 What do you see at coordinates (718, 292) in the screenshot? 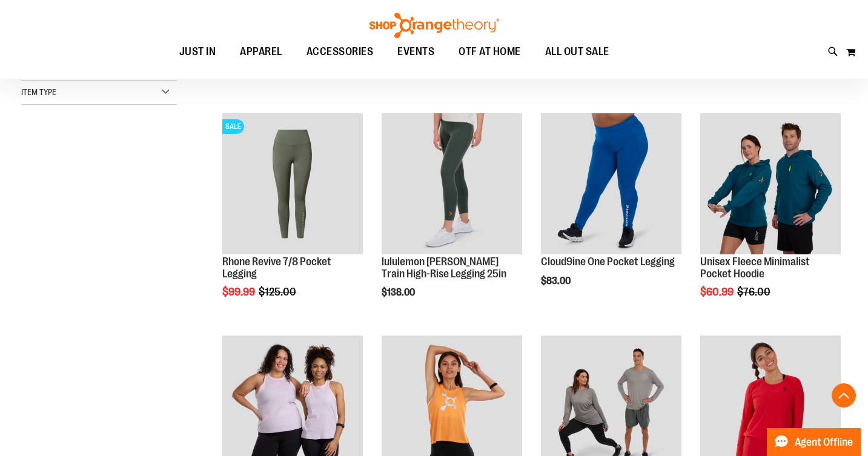
I see `span: $60.99` at bounding box center [718, 292].